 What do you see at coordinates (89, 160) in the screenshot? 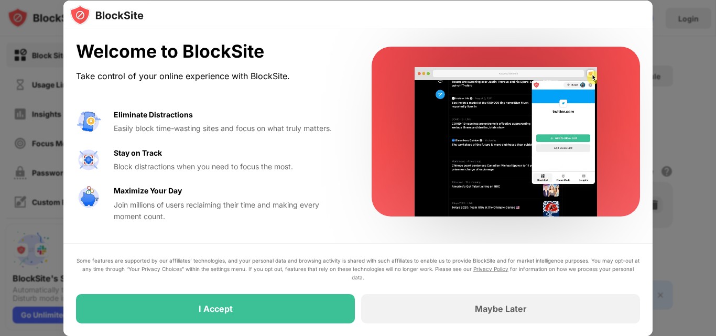
I see `img: value-focus.svg` at bounding box center [89, 160].